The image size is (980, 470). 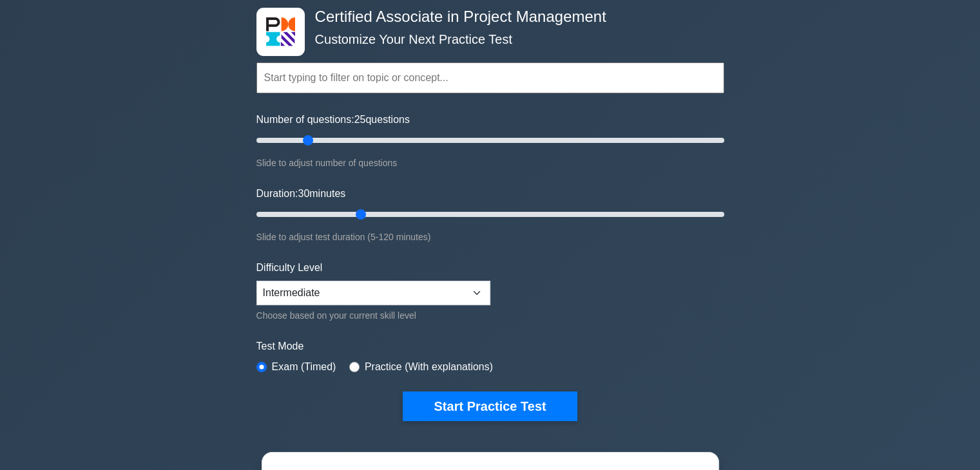 I want to click on label: Test Mode, so click(x=490, y=347).